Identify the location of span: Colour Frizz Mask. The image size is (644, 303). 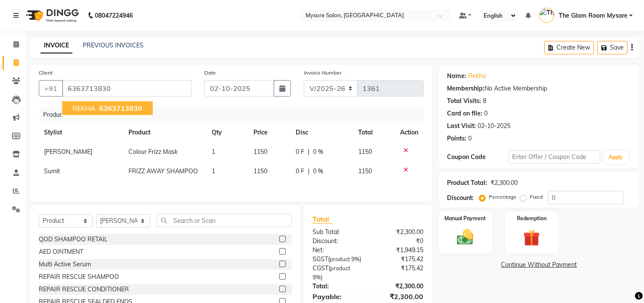
(153, 152).